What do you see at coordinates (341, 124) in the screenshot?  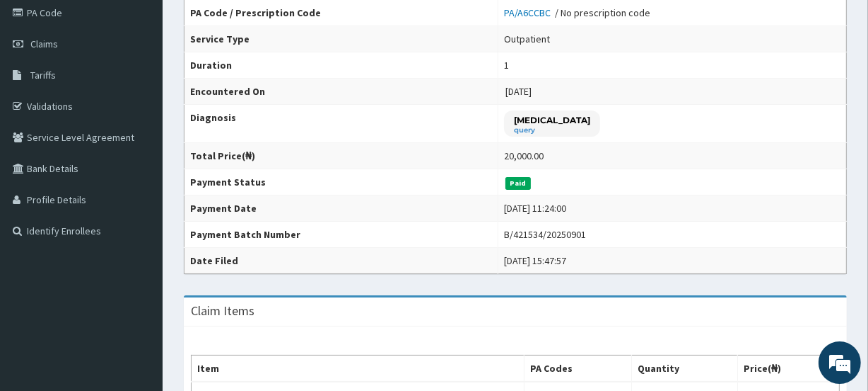 I see `th: Diagnosis` at bounding box center [341, 124].